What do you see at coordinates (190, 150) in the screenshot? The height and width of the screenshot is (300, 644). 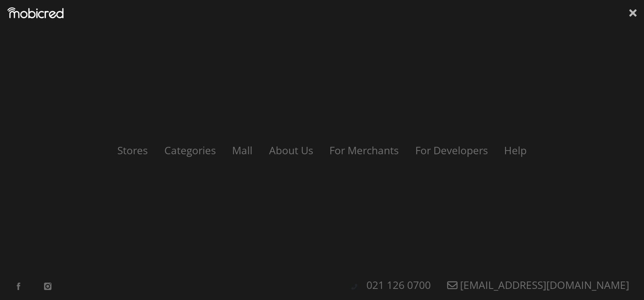 I see `a: Categories` at bounding box center [190, 150].